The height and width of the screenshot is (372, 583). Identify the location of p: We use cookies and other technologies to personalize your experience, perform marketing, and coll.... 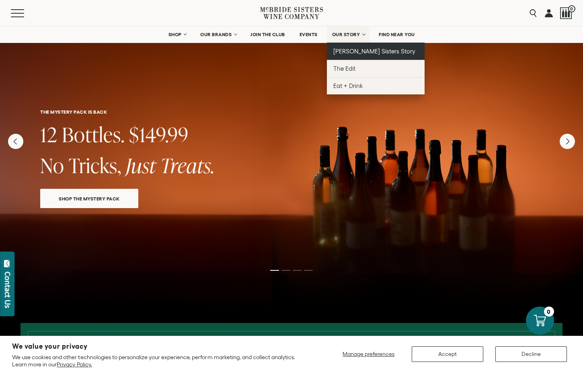
(161, 361).